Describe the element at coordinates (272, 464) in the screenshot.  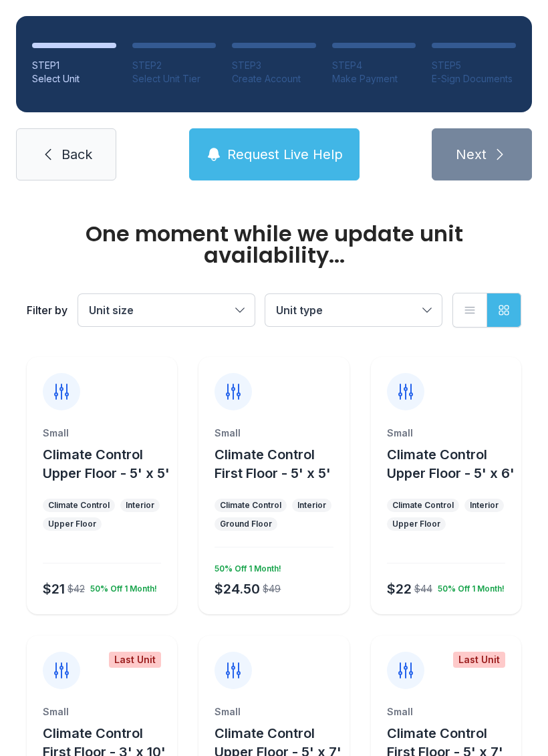
I see `span: Climate Control First Floor - 5' x 5'` at that location.